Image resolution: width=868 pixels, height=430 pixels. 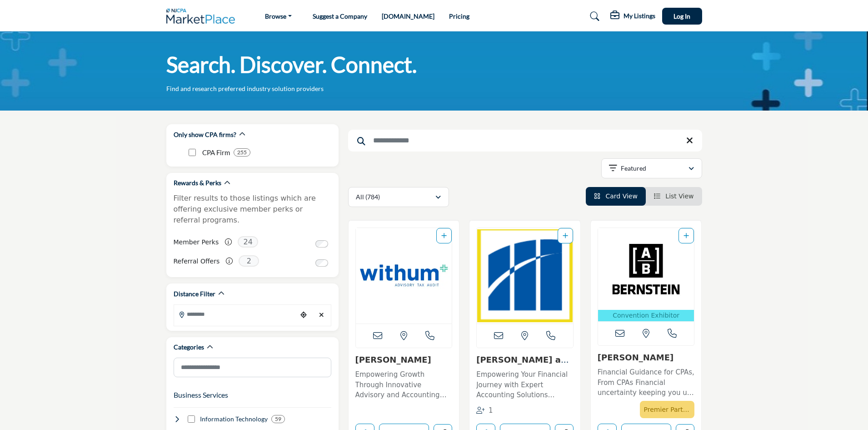 I want to click on li: List View, so click(x=674, y=196).